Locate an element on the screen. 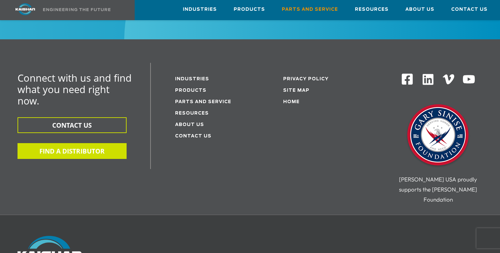 The width and height of the screenshot is (500, 253). span: Products is located at coordinates (249, 9).